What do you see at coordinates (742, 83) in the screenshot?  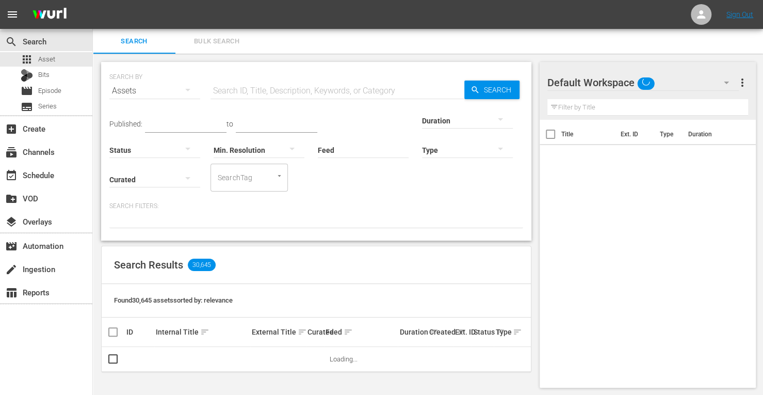 I see `button: more_vert` at bounding box center [742, 83].